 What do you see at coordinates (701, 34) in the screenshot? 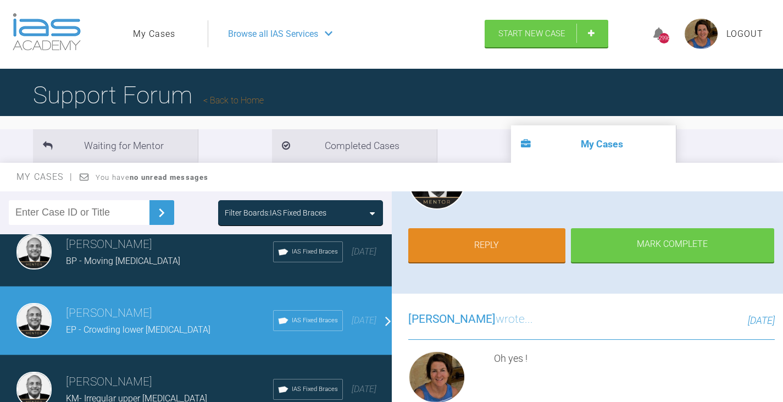
I see `img: profile.png` at bounding box center [701, 34].